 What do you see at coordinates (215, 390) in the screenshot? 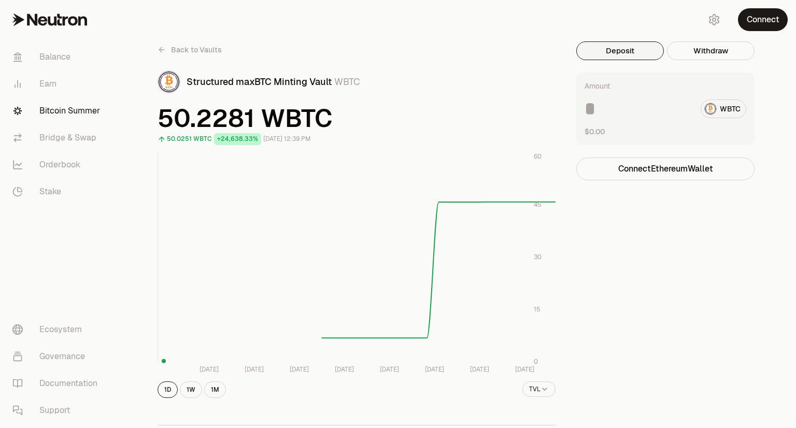
I see `button: 1M` at bounding box center [215, 390].